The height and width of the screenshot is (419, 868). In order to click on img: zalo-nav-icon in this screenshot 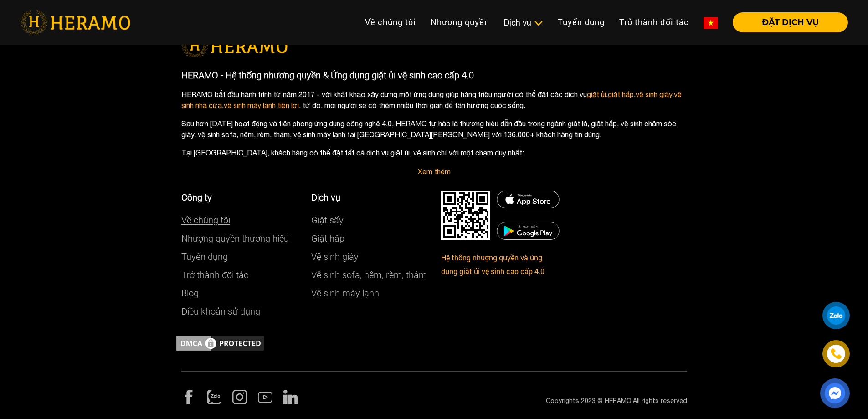, I will do `click(214, 397)`.